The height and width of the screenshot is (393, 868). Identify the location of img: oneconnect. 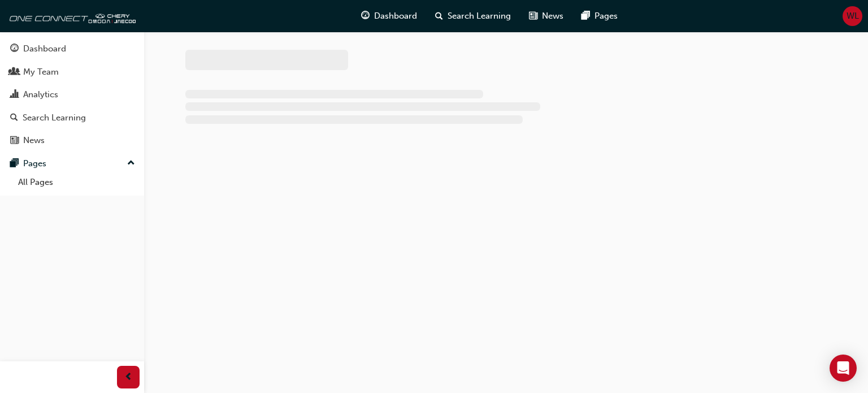
(71, 16).